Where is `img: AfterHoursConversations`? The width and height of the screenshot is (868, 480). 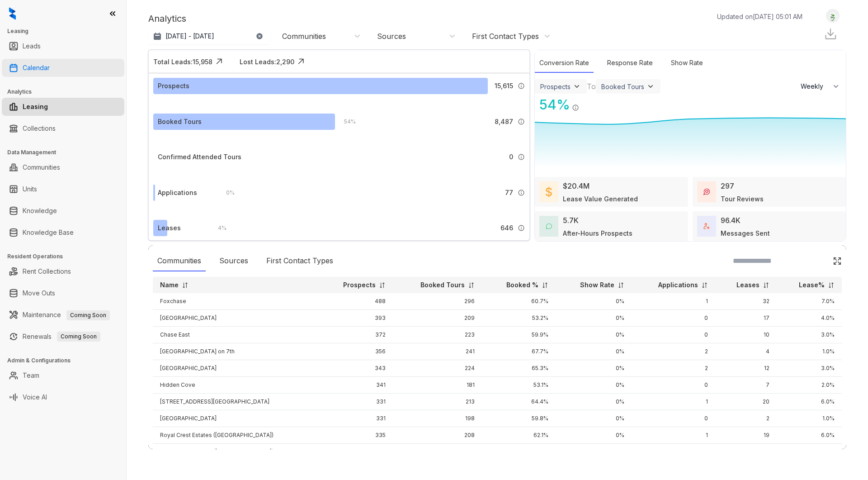
img: AfterHoursConversations is located at coordinates (549, 226).